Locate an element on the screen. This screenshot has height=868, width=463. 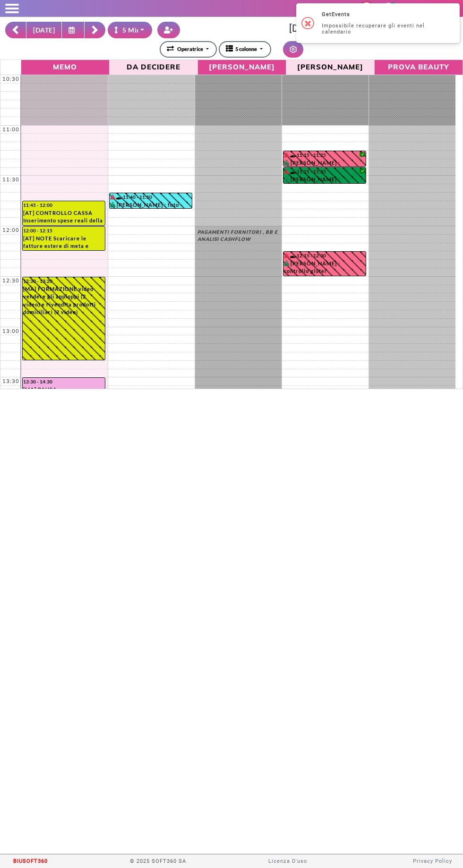
span: Memo is located at coordinates (65, 66).